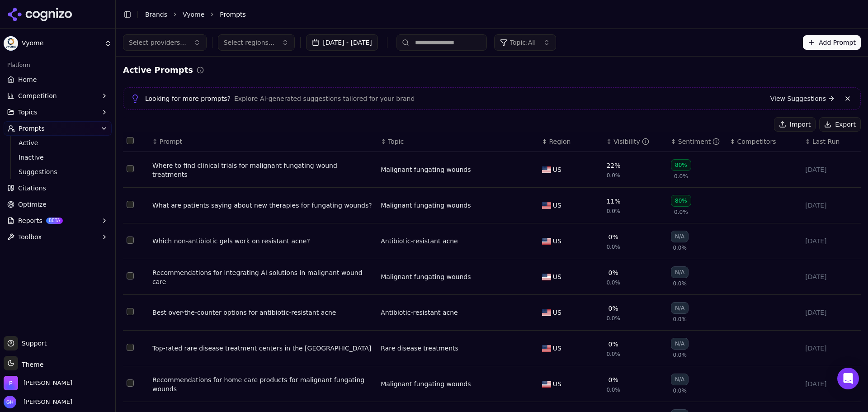  What do you see at coordinates (570, 141) in the screenshot?
I see `div: ↕Region` at bounding box center [570, 141].